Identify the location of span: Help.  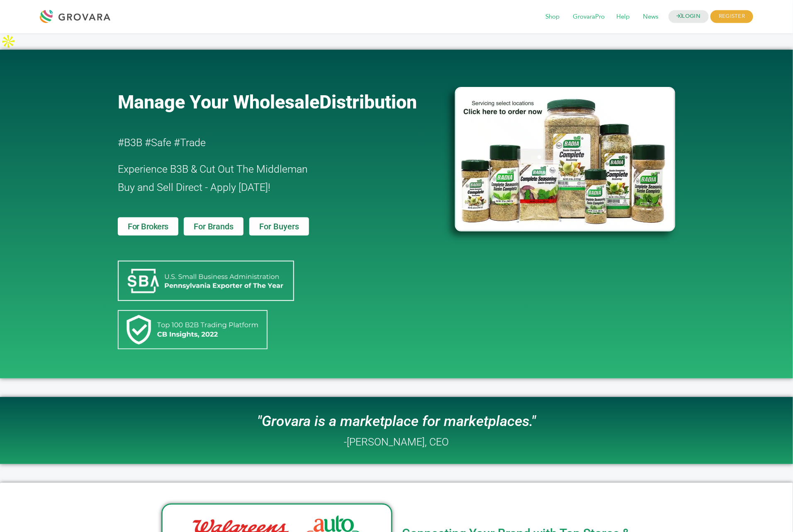
(623, 17).